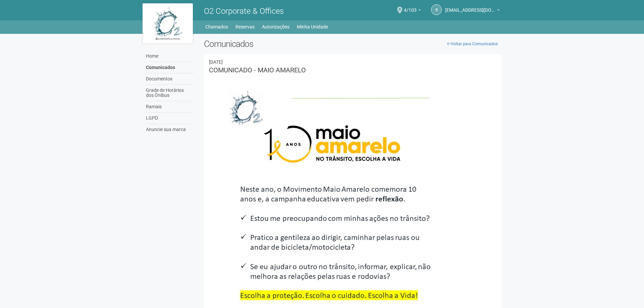 The height and width of the screenshot is (308, 644). I want to click on a: Autorizações, so click(275, 26).